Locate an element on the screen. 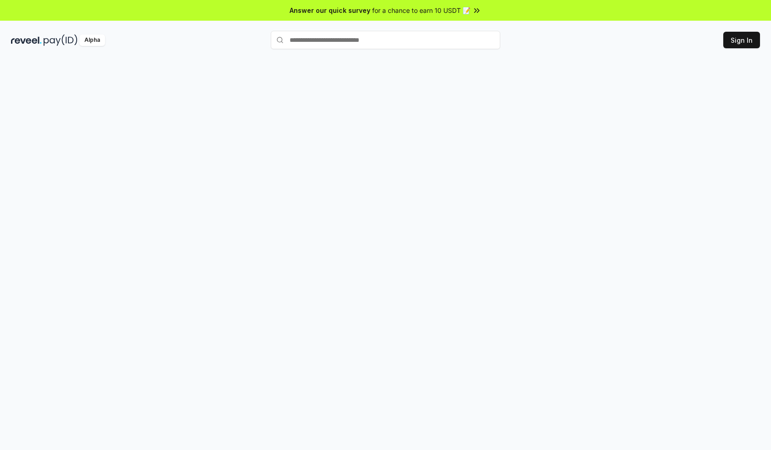  button: Sign In is located at coordinates (742, 40).